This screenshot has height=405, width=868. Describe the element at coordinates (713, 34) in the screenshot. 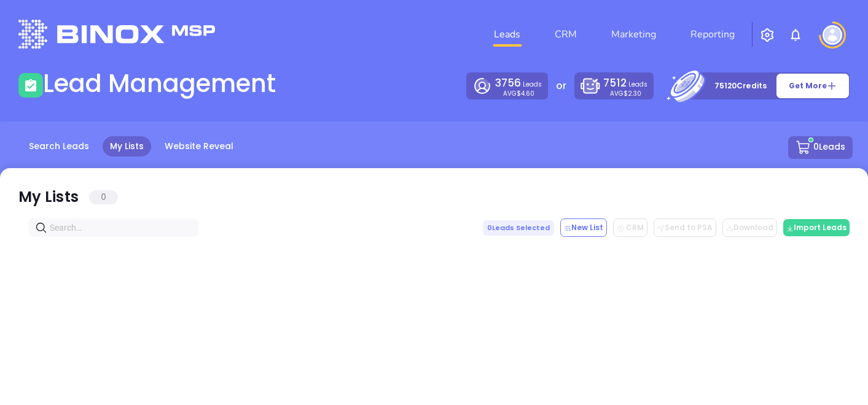

I see `a: Reporting` at that location.